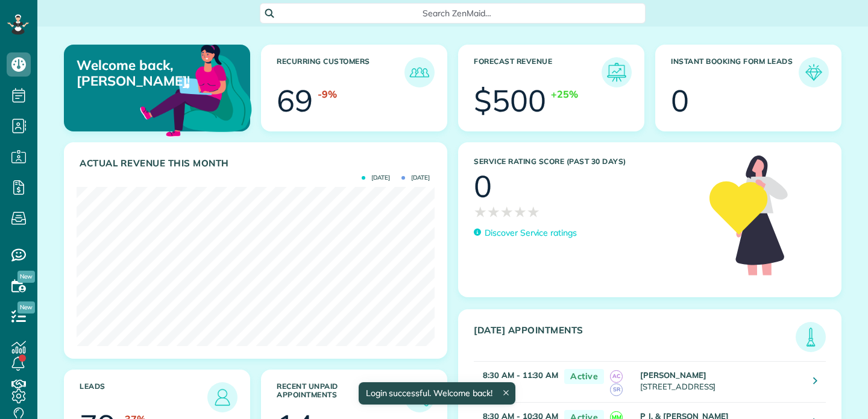 This screenshot has height=419, width=868. Describe the element at coordinates (341, 72) in the screenshot. I see `h3: Recurring Customers` at that location.